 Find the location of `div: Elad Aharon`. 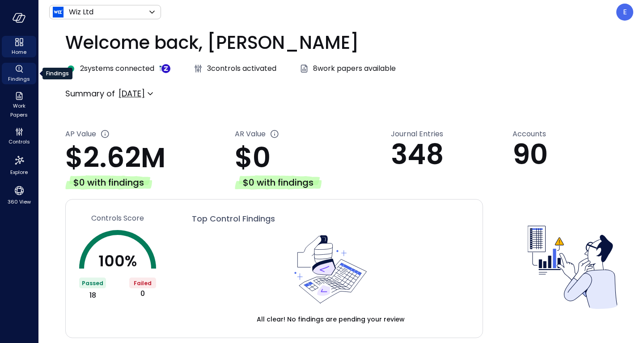

div: Elad Aharon is located at coordinates (625, 12).